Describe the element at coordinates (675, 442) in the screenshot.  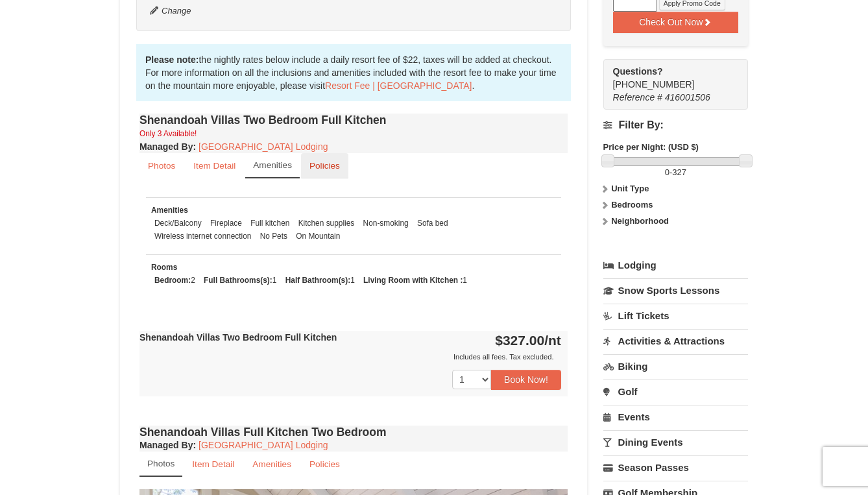
I see `a: Dining Events` at that location.